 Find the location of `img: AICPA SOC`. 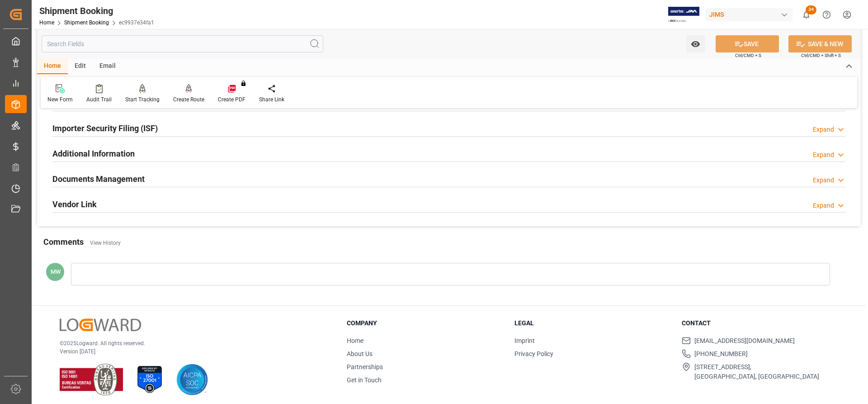

img: AICPA SOC is located at coordinates (192, 380).